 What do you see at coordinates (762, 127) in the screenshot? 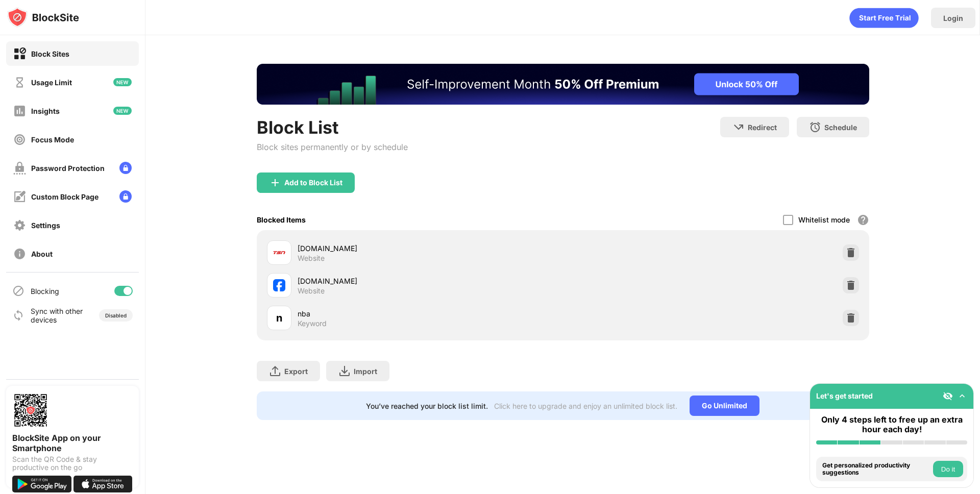
I see `div: Redirect` at bounding box center [762, 127].